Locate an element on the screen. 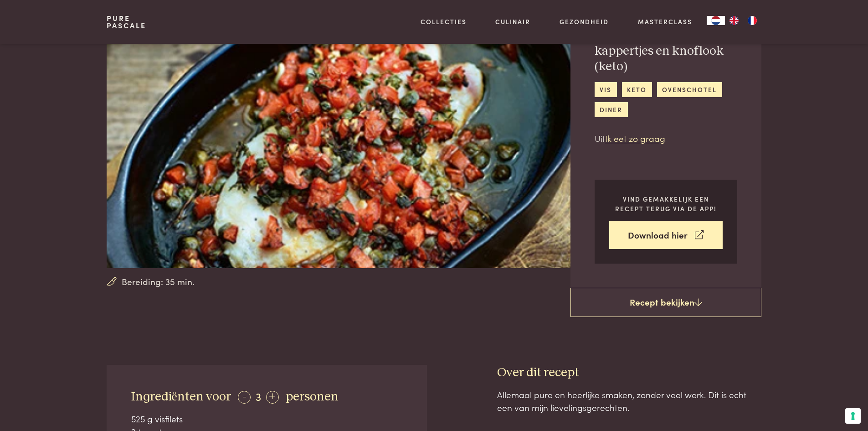 The height and width of the screenshot is (431, 868). p: Vind gemakkelijk een recept terug via de app! is located at coordinates (666, 203).